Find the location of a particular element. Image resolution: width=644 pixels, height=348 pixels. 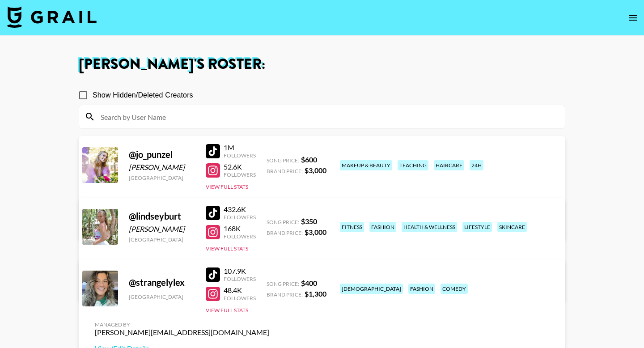

strong: $ 350 is located at coordinates (309, 221).